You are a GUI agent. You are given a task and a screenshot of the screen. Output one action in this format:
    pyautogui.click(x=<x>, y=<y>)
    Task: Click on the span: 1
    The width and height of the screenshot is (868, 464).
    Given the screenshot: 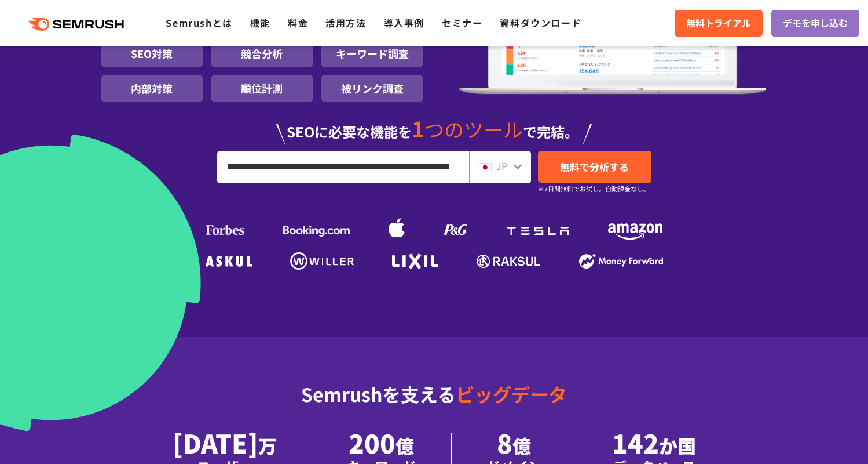 What is the action you would take?
    pyautogui.click(x=418, y=128)
    